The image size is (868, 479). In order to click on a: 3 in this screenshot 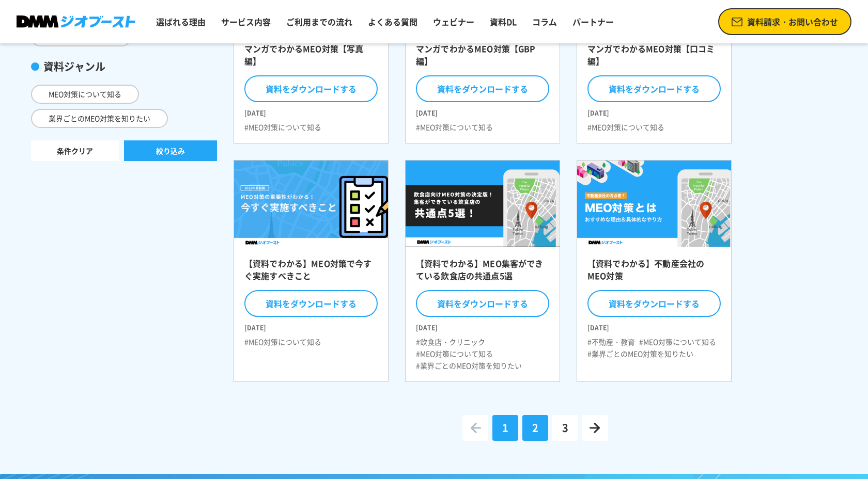, I will do `click(566, 428)`.